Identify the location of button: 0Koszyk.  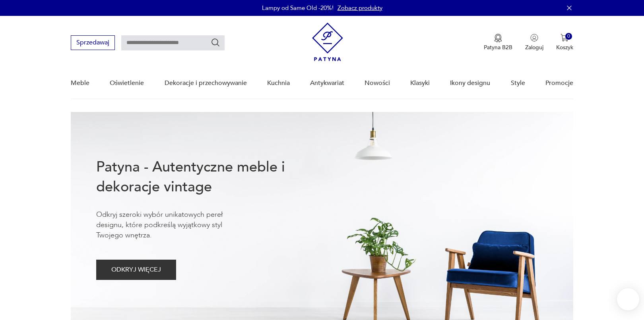
(565, 42).